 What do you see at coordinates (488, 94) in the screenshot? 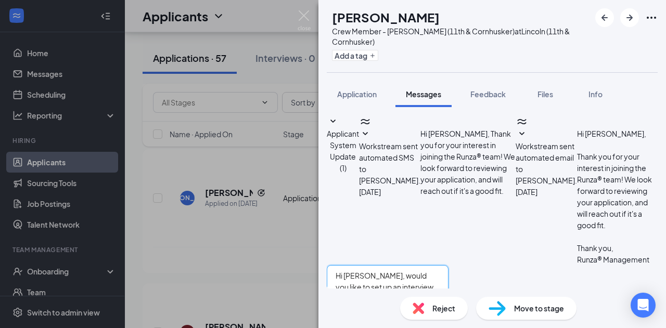
I see `span: Feedback` at bounding box center [488, 94].